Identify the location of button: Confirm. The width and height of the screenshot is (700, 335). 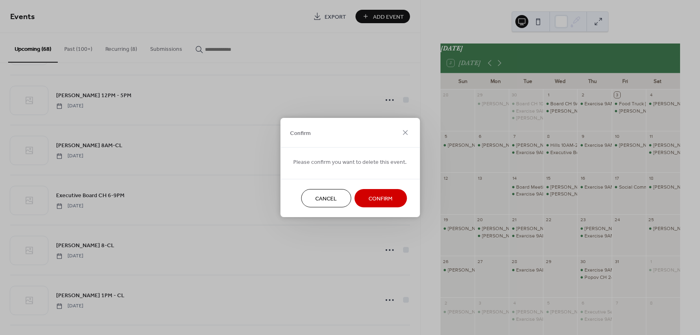
(380, 198).